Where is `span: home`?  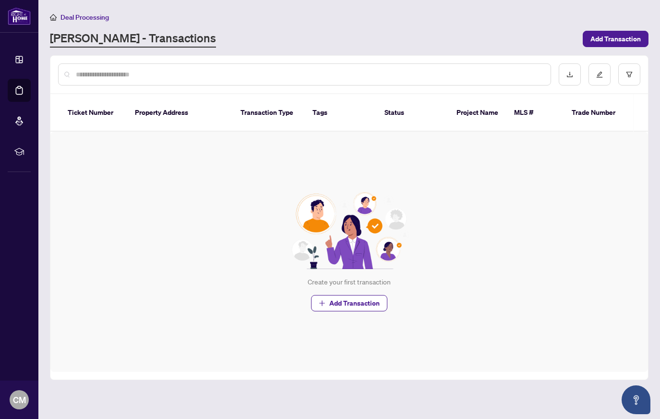
span: home is located at coordinates (53, 17).